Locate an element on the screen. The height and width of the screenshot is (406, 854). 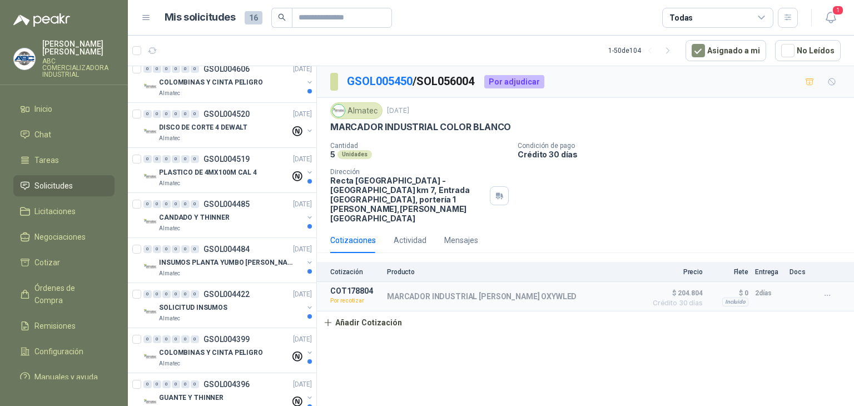
div: Por adjudicar is located at coordinates (514, 82).